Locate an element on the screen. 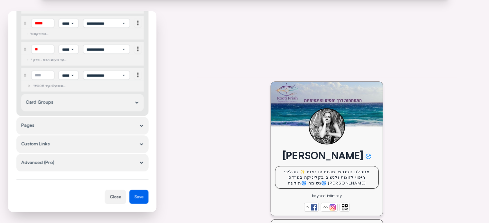  summary: Card Groups is located at coordinates (82, 103).